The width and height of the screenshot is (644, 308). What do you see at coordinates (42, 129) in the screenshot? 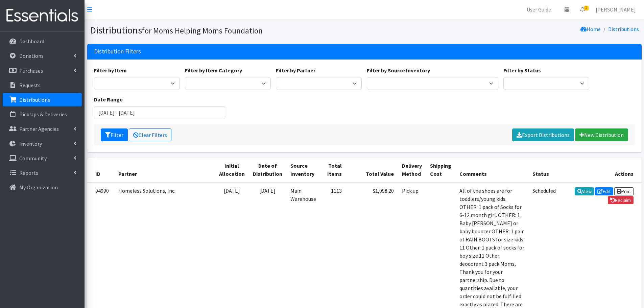
I see `a: Partner Agencies` at bounding box center [42, 129].